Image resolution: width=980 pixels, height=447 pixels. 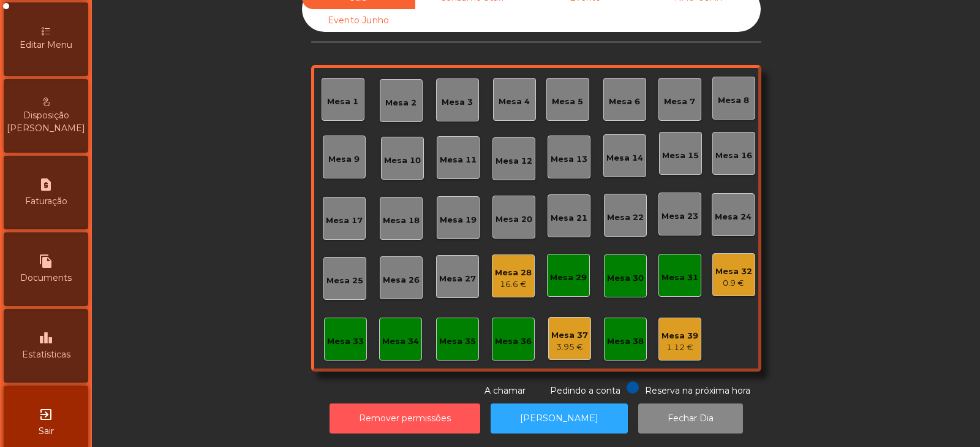 What do you see at coordinates (625, 158) in the screenshot?
I see `div: Mesa 14` at bounding box center [625, 158].